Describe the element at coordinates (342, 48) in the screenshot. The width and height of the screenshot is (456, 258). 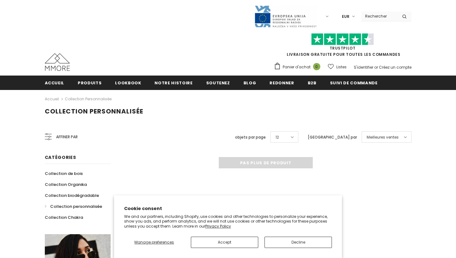
I see `a: TrustPilot` at that location.